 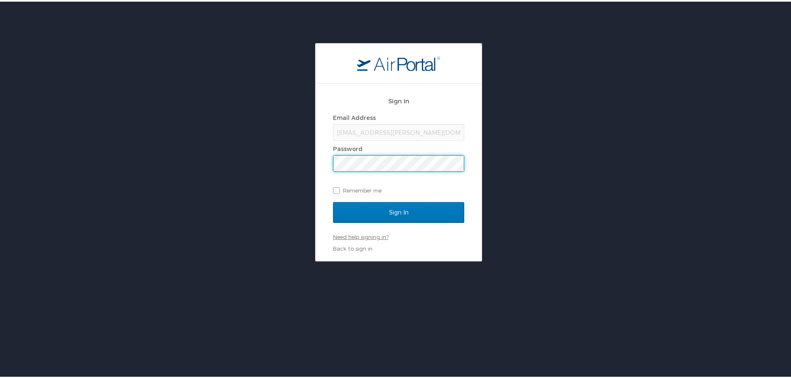 What do you see at coordinates (399, 211) in the screenshot?
I see `input: Sign In` at bounding box center [399, 211].